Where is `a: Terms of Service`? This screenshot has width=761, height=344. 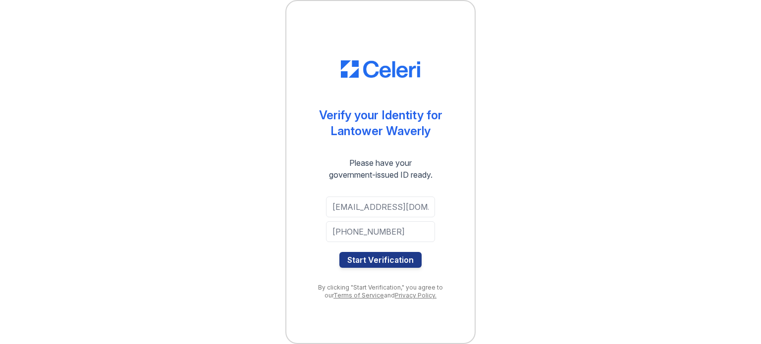 a: Terms of Service is located at coordinates (359, 295).